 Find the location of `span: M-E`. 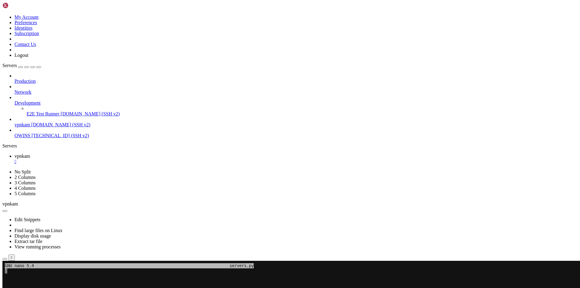

span: M-E is located at coordinates (136, 246).